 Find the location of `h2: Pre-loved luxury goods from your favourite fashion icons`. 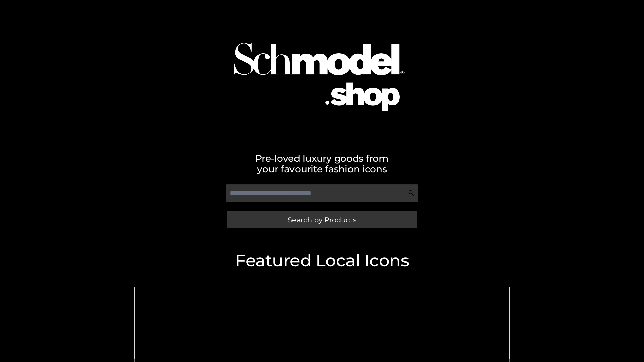

h2: Pre-loved luxury goods from your favourite fashion icons is located at coordinates (322, 164).